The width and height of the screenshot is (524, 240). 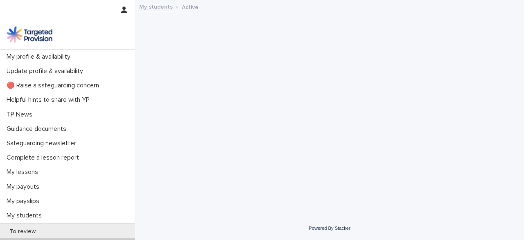 What do you see at coordinates (38, 129) in the screenshot?
I see `p: Guidance documents` at bounding box center [38, 129].